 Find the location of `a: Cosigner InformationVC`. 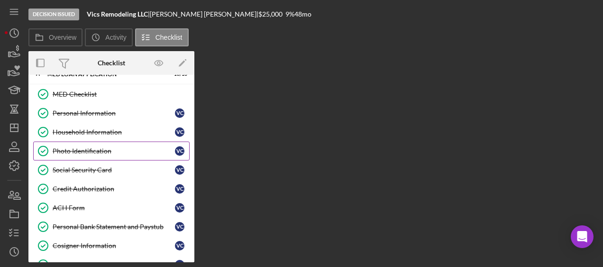

a: Cosigner InformationVC is located at coordinates (111, 246).